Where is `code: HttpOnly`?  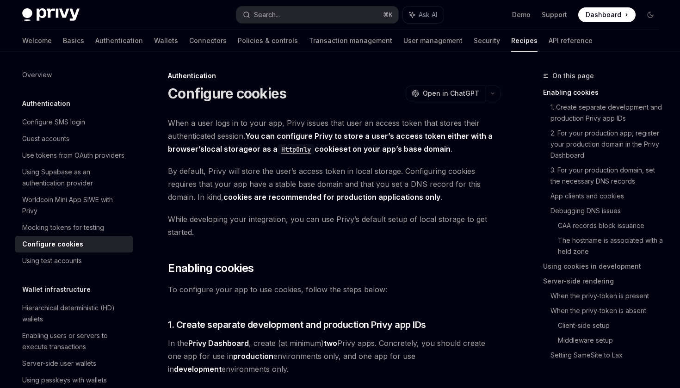 code: HttpOnly is located at coordinates (296, 149).